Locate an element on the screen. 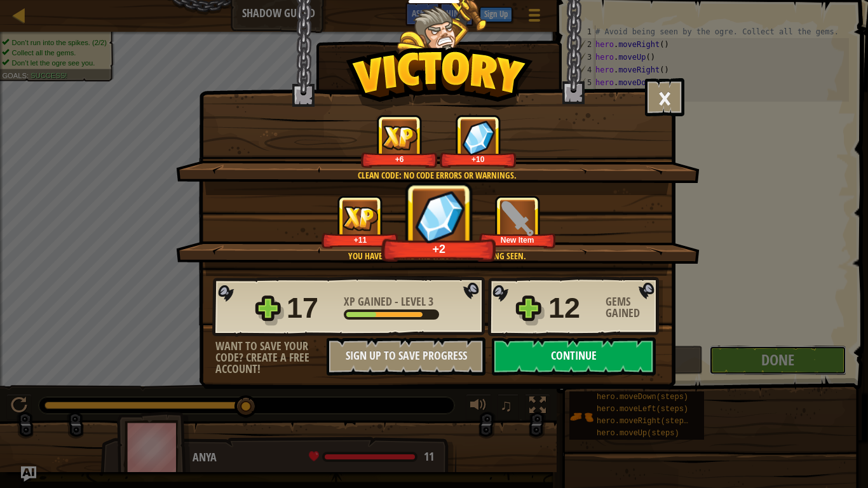 Image resolution: width=868 pixels, height=488 pixels. img: Victory is located at coordinates (439, 79).